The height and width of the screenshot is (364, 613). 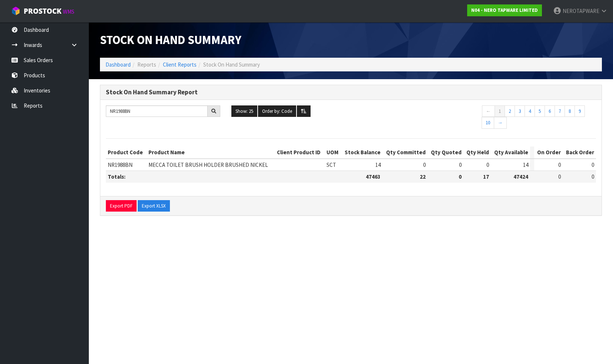 I want to click on a: 6, so click(x=550, y=111).